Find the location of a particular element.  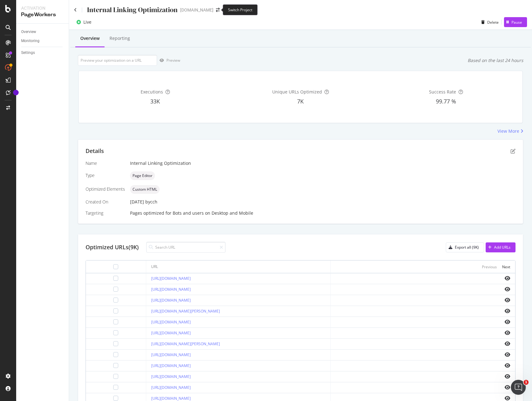

div: Optimized Elements is located at coordinates (105, 189).